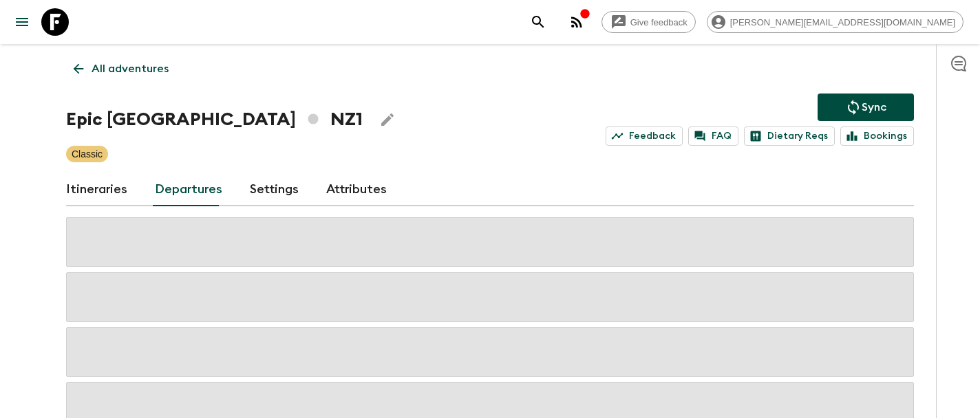 This screenshot has height=418, width=980. What do you see at coordinates (87, 154) in the screenshot?
I see `p: Classic` at bounding box center [87, 154].